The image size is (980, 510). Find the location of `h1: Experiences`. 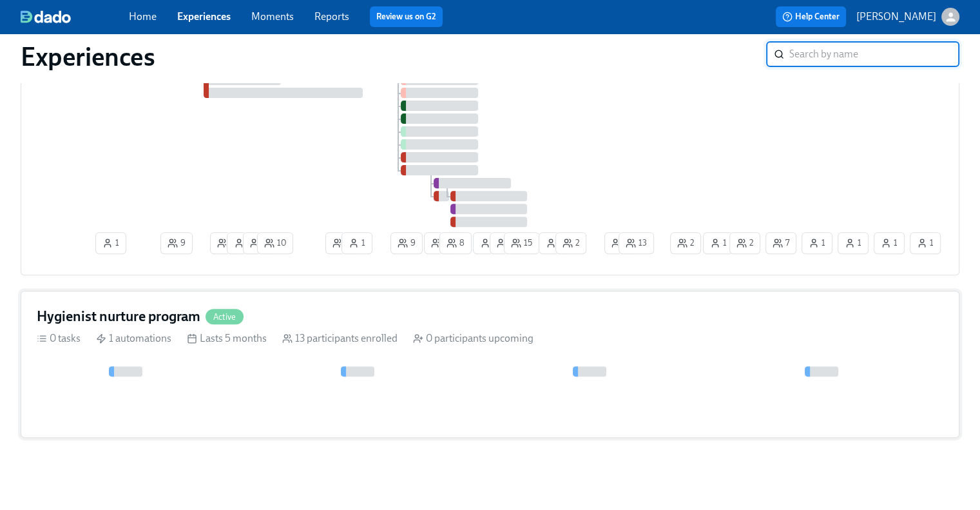

h1: Experiences is located at coordinates (87, 56).